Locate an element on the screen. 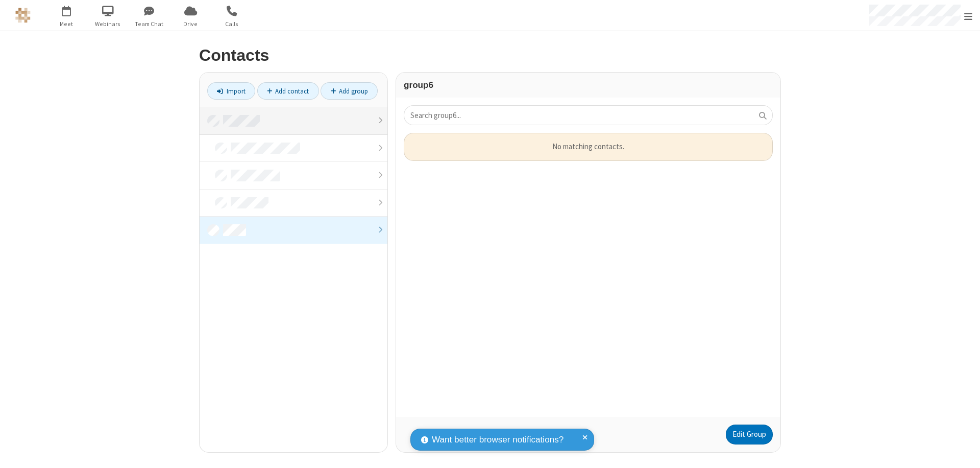 The width and height of the screenshot is (980, 468). span: Meet is located at coordinates (66, 24).